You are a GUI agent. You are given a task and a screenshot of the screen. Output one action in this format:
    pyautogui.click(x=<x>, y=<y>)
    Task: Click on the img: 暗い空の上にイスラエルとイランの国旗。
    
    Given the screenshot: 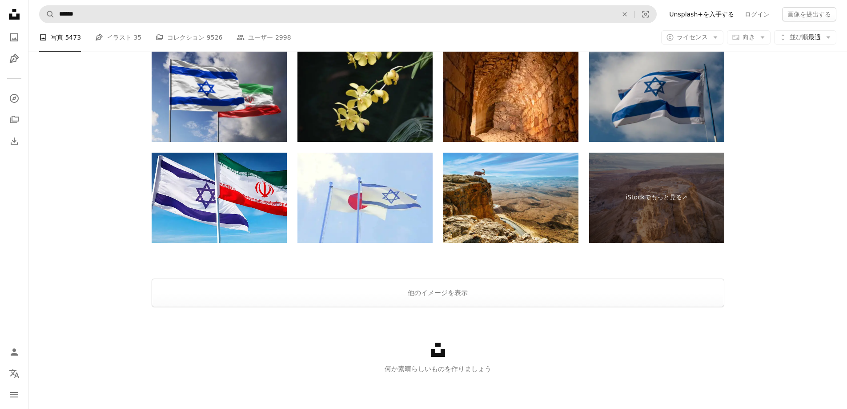 What is the action you would take?
    pyautogui.click(x=219, y=96)
    